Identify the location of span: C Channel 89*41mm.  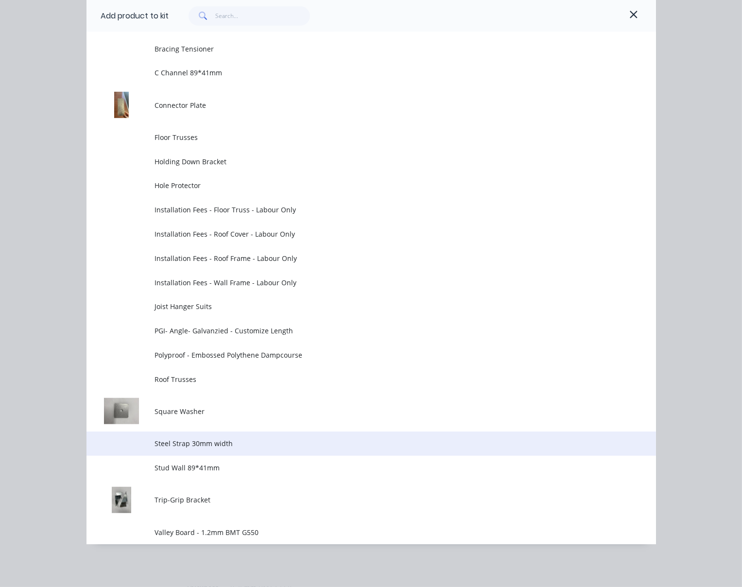
(355, 72).